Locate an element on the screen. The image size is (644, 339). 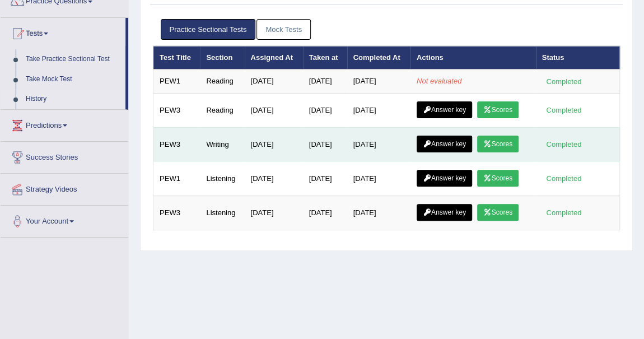
a: Take Practice Sectional Test is located at coordinates (73, 59).